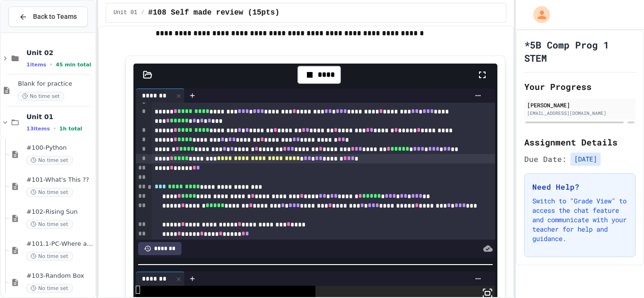 The width and height of the screenshot is (644, 298). I want to click on span: #101.1-PC-Where am I?, so click(60, 244).